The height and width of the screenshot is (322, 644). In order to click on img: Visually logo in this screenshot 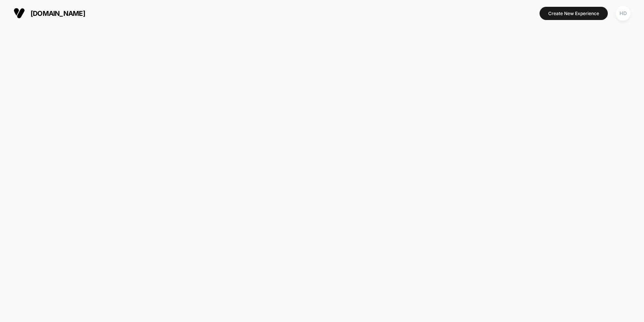, I will do `click(19, 13)`.